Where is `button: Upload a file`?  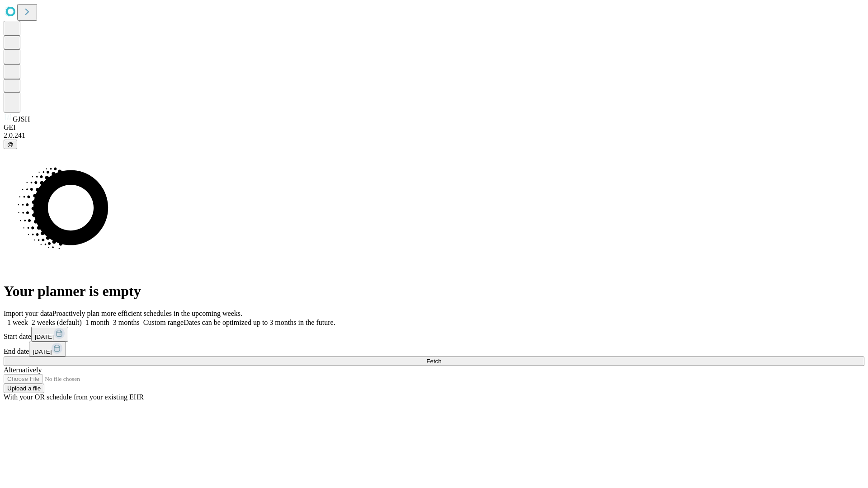 button: Upload a file is located at coordinates (24, 389).